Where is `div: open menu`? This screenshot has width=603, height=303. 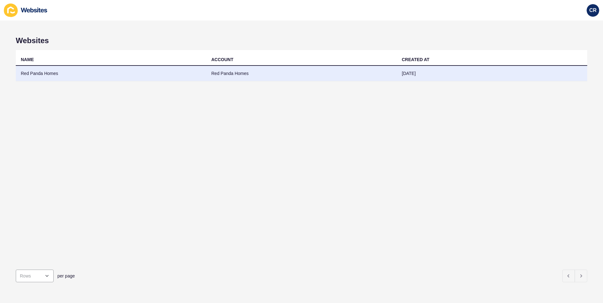
div: open menu is located at coordinates (35, 276).